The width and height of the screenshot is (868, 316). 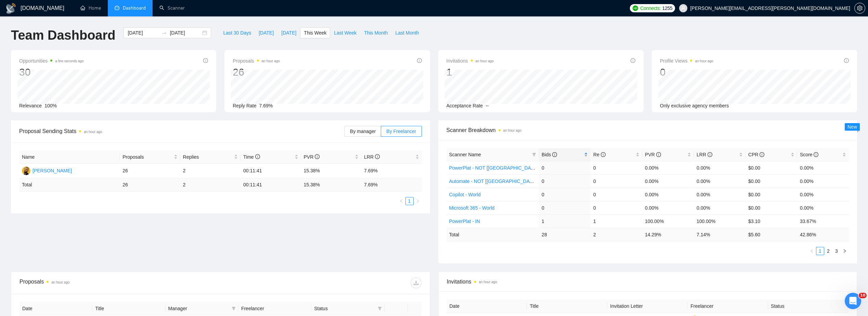 I want to click on a: setting, so click(x=860, y=8).